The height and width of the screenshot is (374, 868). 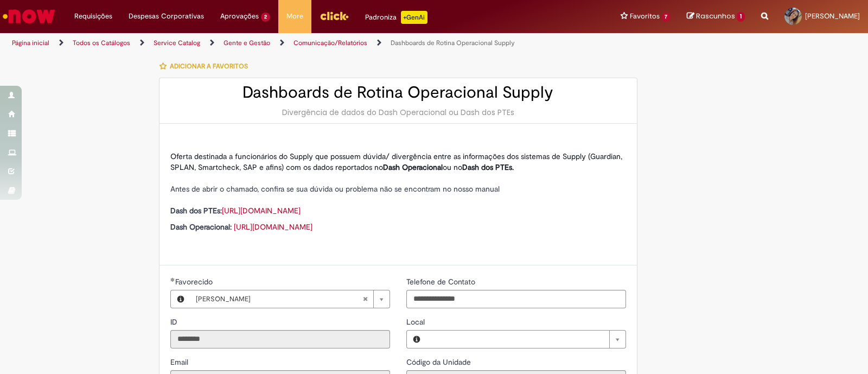 I want to click on a: Página inicial, so click(x=30, y=43).